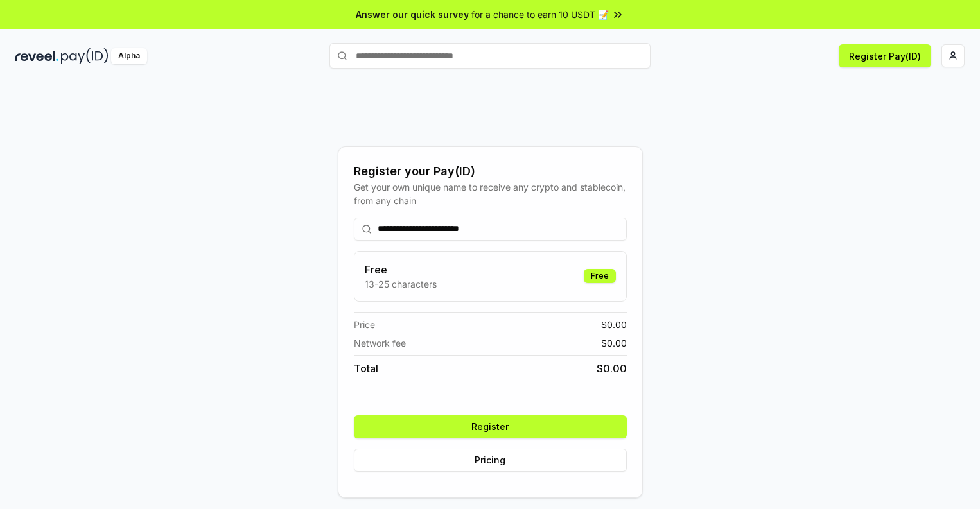 The image size is (980, 509). What do you see at coordinates (885, 56) in the screenshot?
I see `button: Register Pay(ID)` at bounding box center [885, 56].